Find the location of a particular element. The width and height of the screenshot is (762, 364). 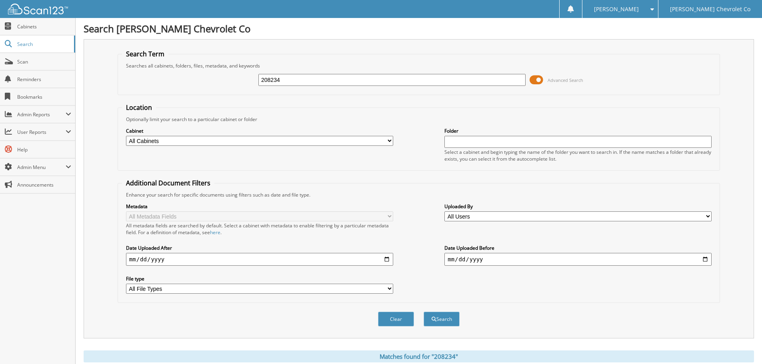

div: All metadata fields are searched by default. Select a cabinet with metadata to enable filtering b... is located at coordinates (260, 229).